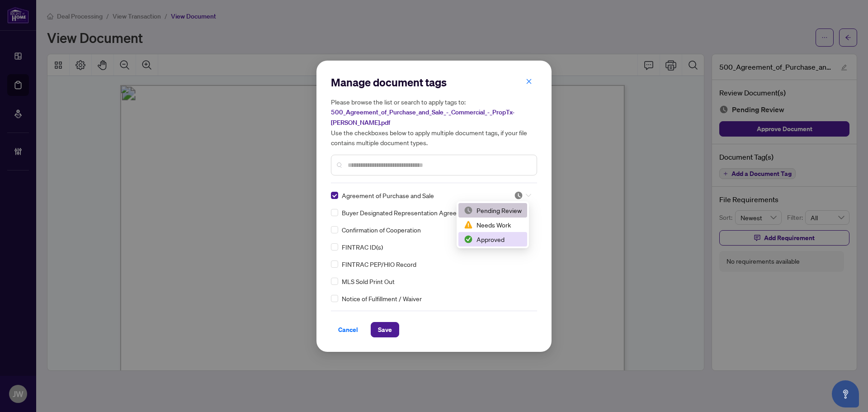 Image resolution: width=868 pixels, height=412 pixels. I want to click on span: Cancel, so click(348, 329).